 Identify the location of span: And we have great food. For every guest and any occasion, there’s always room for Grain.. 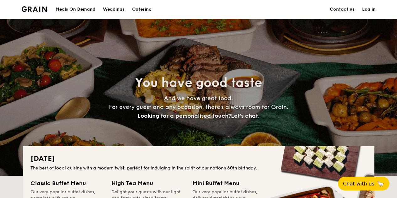
(199, 107).